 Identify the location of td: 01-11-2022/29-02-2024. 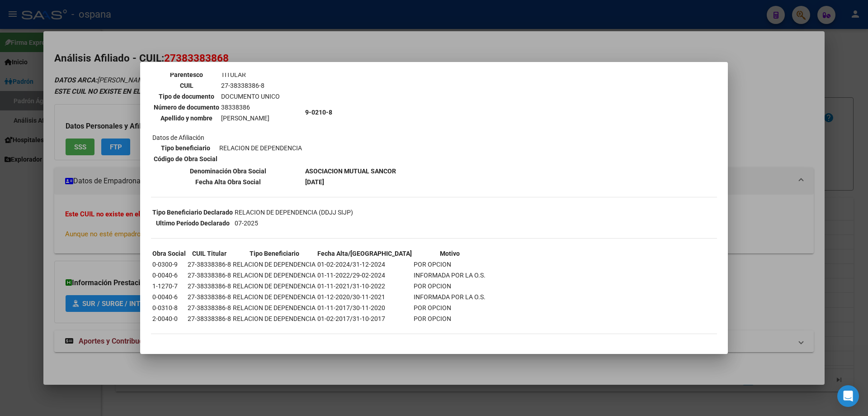
(365, 275).